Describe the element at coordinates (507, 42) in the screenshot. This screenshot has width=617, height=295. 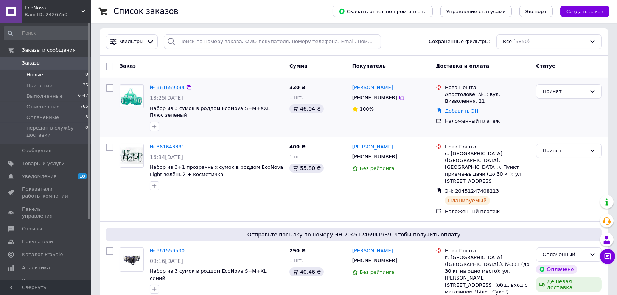
I see `span: Все` at that location.